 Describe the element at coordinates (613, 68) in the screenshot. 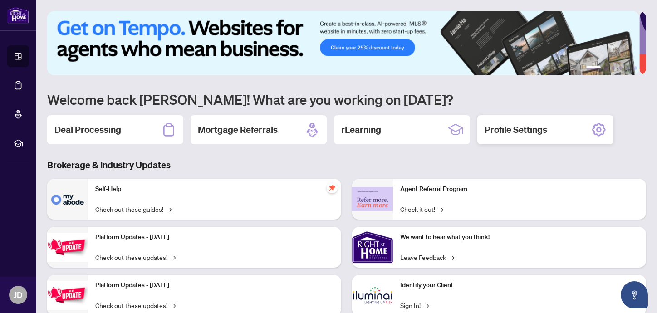

I see `button: 3` at that location.